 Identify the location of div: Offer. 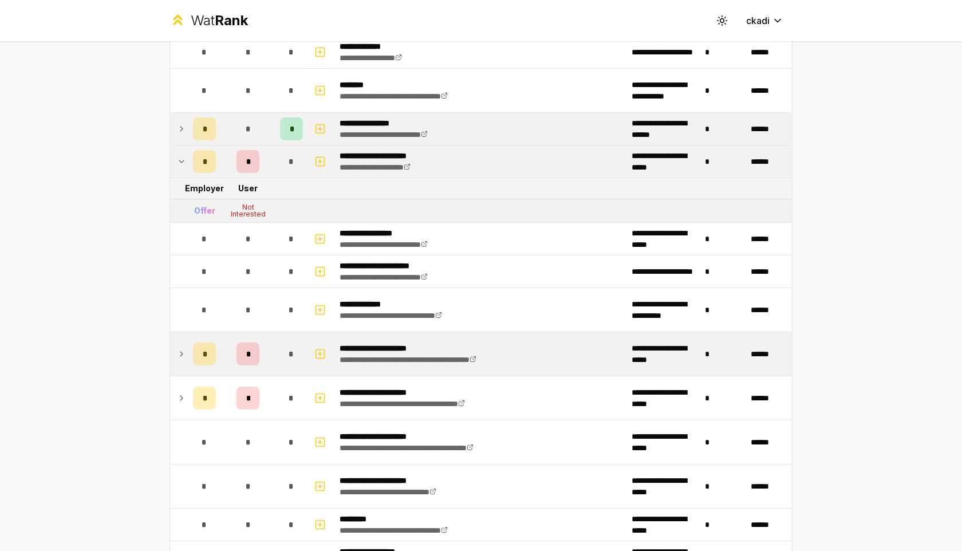
(204, 211).